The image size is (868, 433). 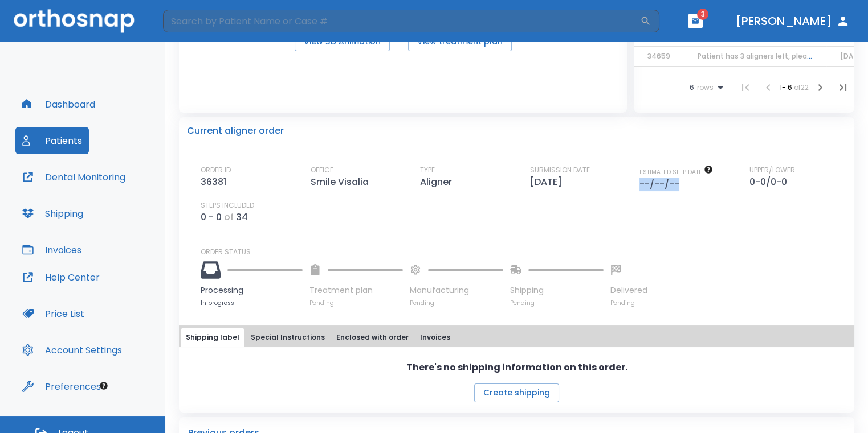 I want to click on span: of 22, so click(x=801, y=87).